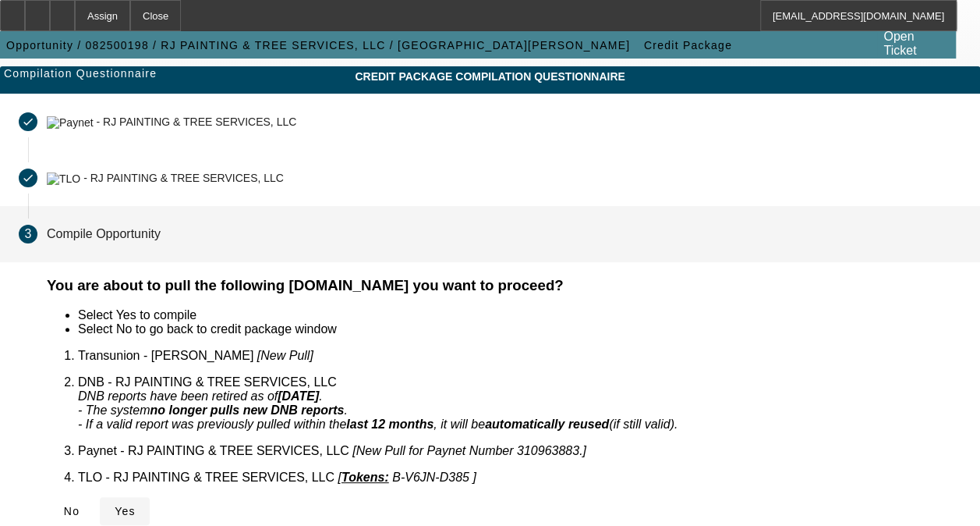 This screenshot has width=980, height=526. I want to click on button: Credit Package, so click(688, 45).